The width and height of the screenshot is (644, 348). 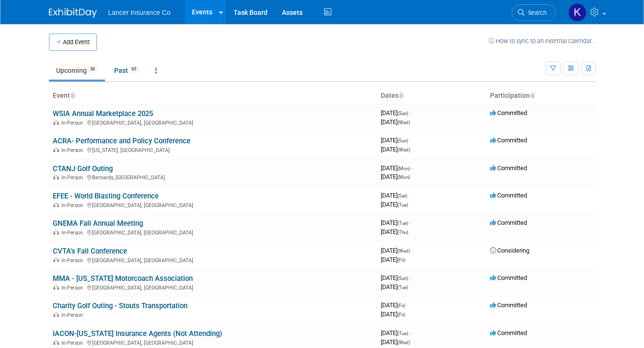 I want to click on span: Considering, so click(x=510, y=250).